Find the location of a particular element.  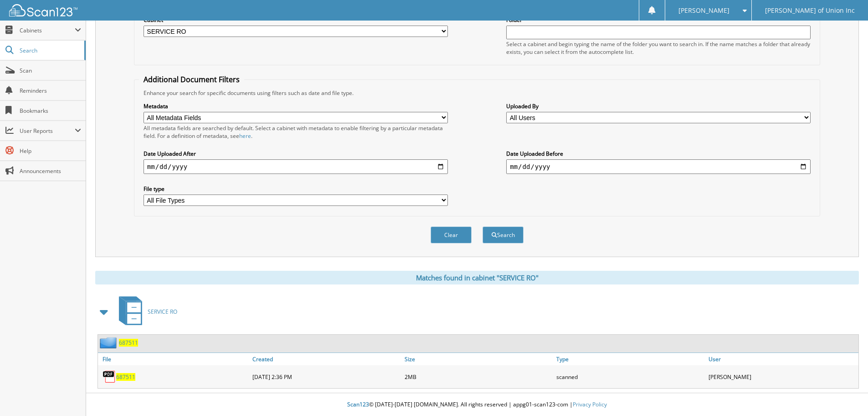

div: Matches found in cabinet "SERVICE RO" is located at coordinates (478, 277).